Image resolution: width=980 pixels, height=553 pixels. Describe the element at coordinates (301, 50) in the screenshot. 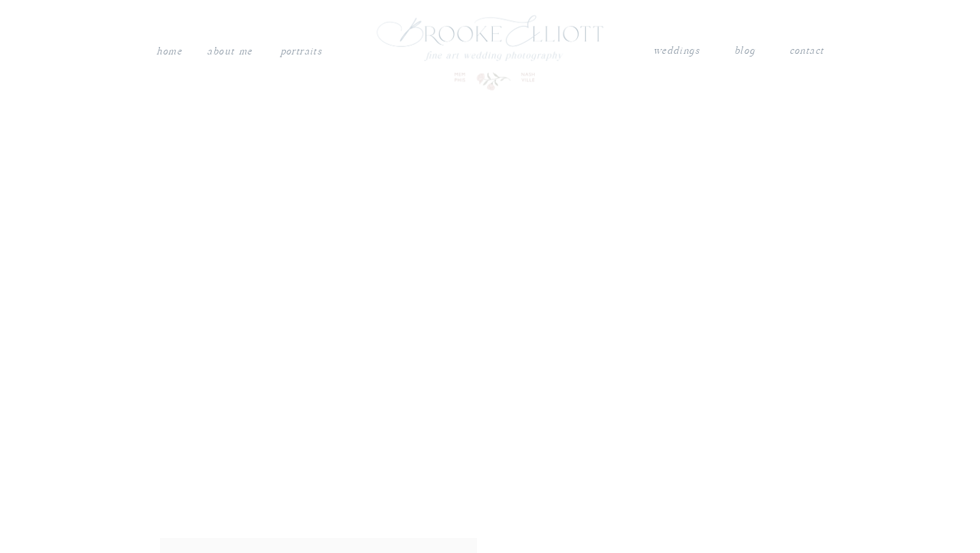

I see `nav: PORTRAITS` at that location.